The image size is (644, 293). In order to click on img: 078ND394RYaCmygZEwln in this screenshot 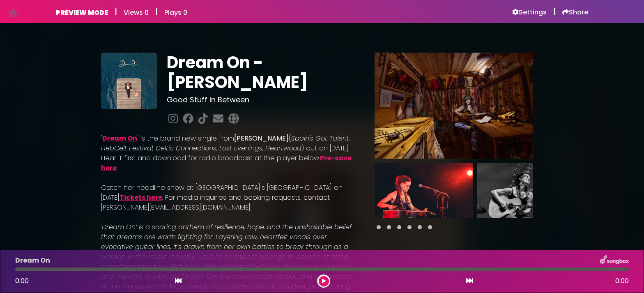, I will do `click(424, 190)`.